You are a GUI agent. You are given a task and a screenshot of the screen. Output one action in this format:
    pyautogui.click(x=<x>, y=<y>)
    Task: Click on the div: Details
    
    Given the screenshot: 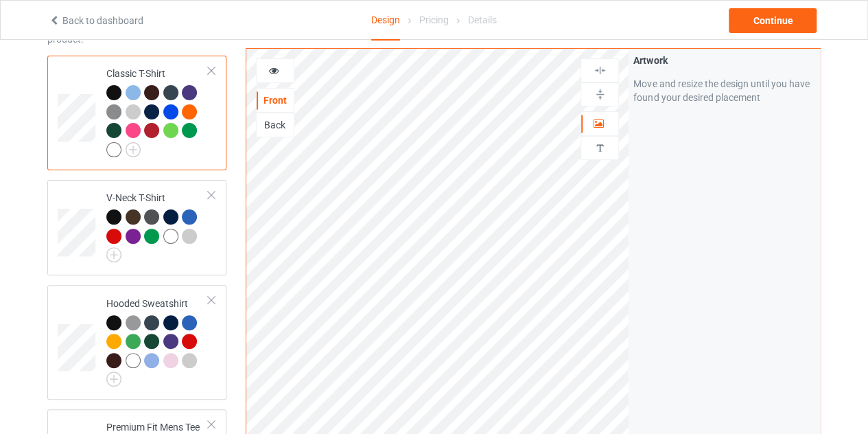 What is the action you would take?
    pyautogui.click(x=482, y=20)
    